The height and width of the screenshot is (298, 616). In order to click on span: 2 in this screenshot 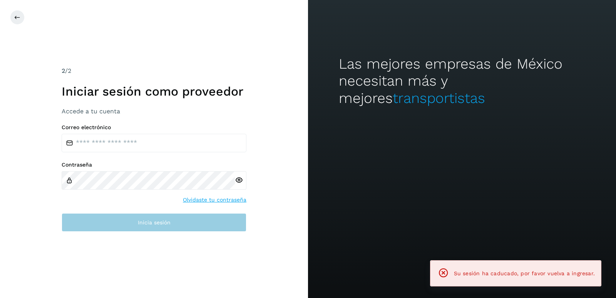, I will do `click(63, 70)`.